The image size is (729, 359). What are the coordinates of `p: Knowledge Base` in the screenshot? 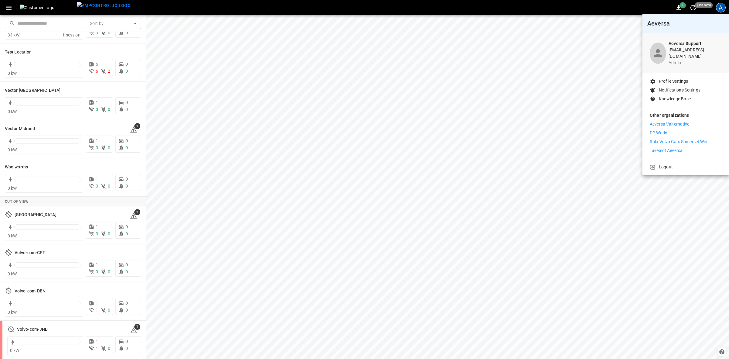 It's located at (674, 99).